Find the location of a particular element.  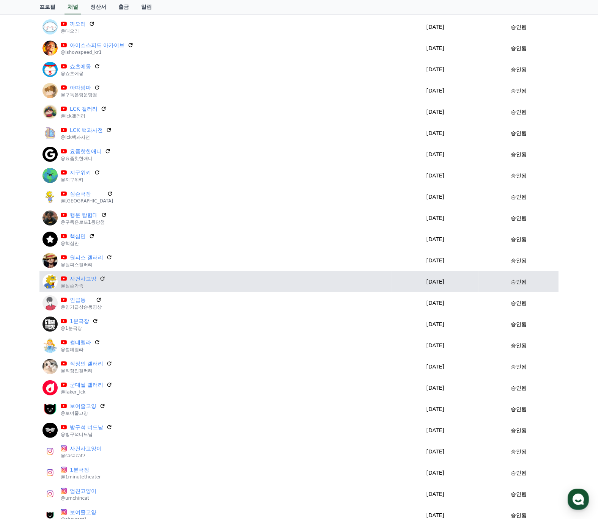

a: 아따맘마 is located at coordinates (80, 88).